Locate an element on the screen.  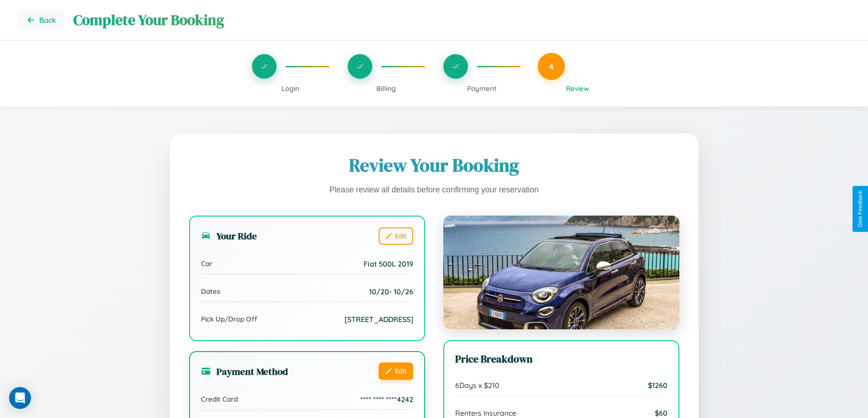
div: Give Feedback is located at coordinates (860, 209).